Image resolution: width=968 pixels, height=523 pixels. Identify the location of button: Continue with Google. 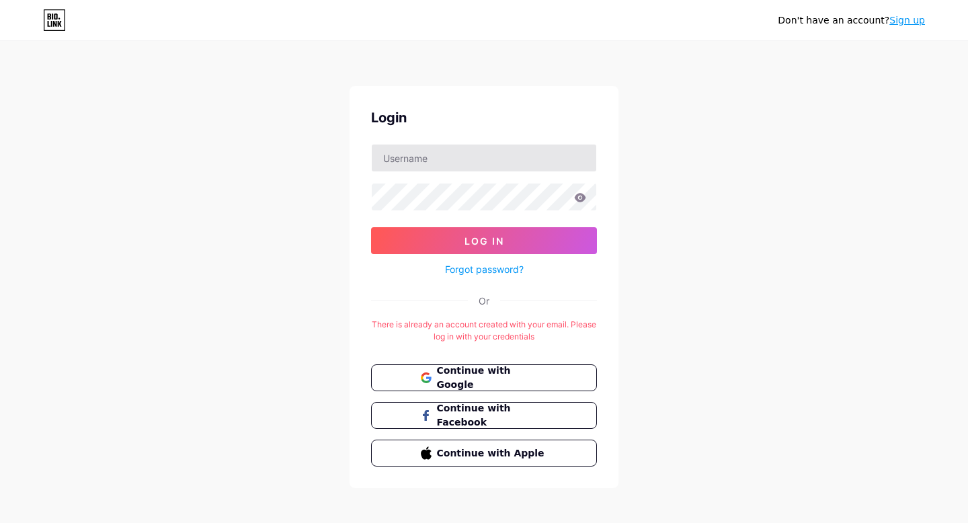
(484, 378).